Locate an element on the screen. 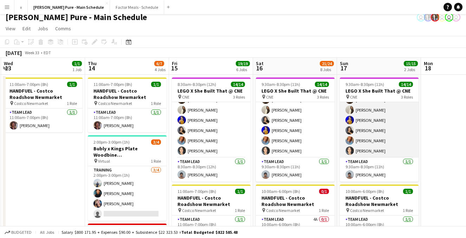  span: All jobs is located at coordinates (47, 232).